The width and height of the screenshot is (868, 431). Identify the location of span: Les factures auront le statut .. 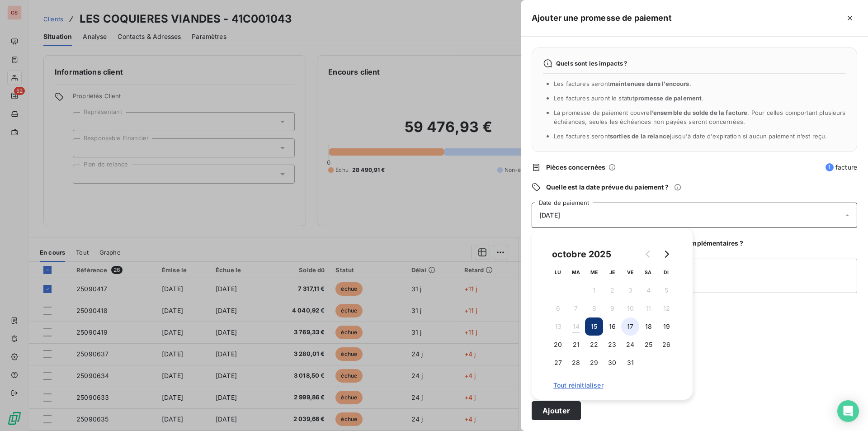
(629, 98).